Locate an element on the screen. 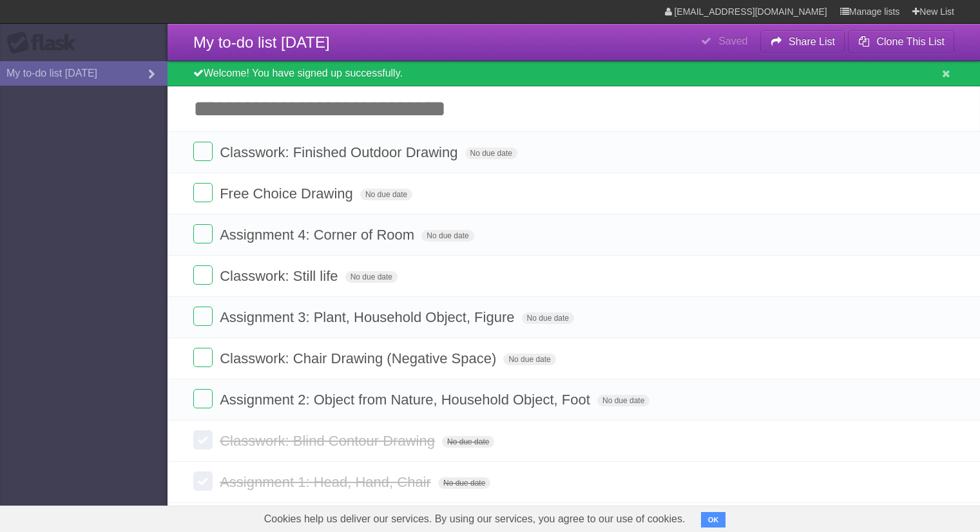 Image resolution: width=980 pixels, height=532 pixels. span: Cookies help us deliver our services. By using our services, you agree to our use of cookies. is located at coordinates (475, 519).